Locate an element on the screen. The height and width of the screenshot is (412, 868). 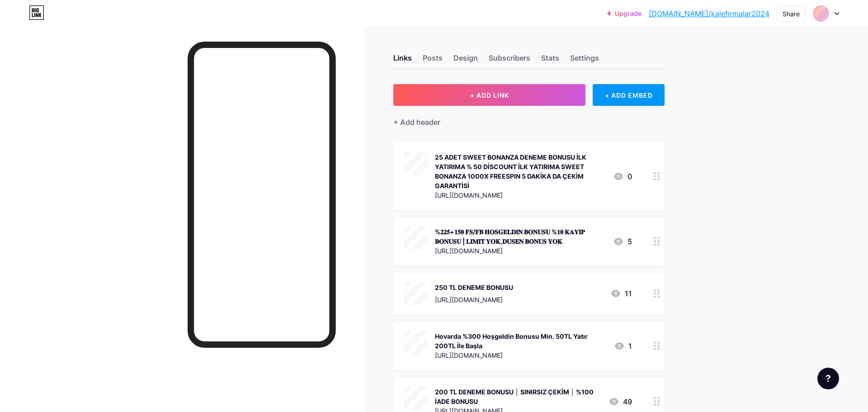
div: Settings is located at coordinates (584, 60).